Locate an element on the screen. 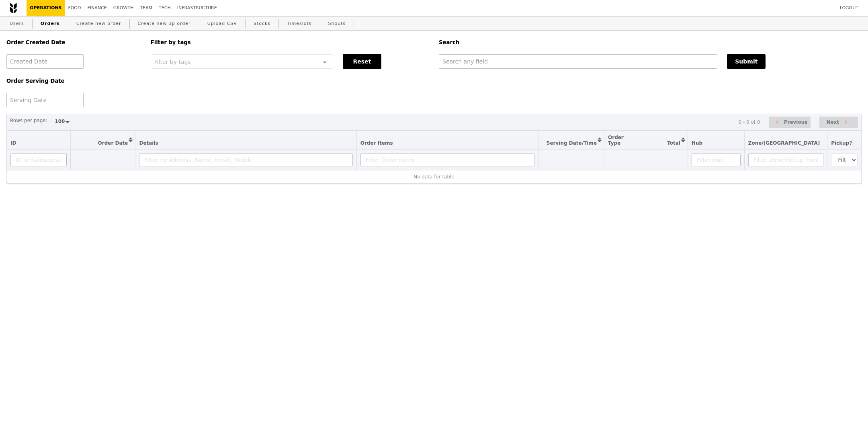 The height and width of the screenshot is (432, 868). h5: Order Created Date is located at coordinates (74, 42).